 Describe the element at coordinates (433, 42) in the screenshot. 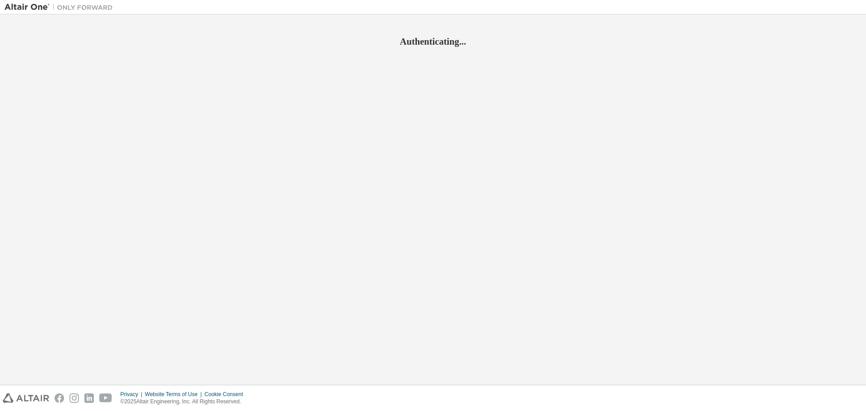

I see `h2: Authenticating...` at that location.